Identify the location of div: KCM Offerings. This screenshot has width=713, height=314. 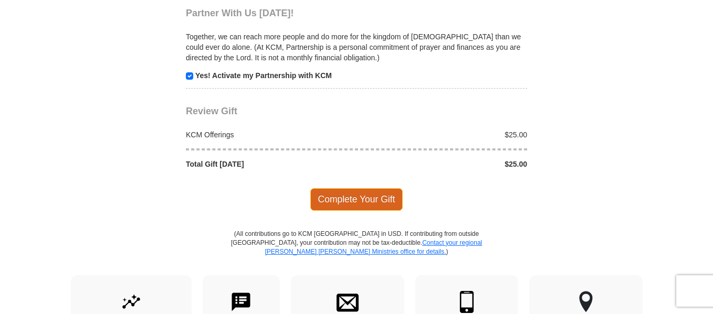
(269, 135).